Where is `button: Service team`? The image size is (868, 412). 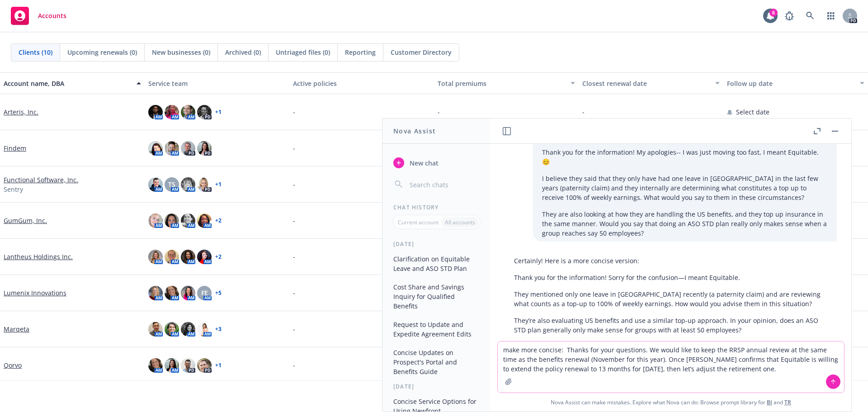
button: Service team is located at coordinates (217, 83).